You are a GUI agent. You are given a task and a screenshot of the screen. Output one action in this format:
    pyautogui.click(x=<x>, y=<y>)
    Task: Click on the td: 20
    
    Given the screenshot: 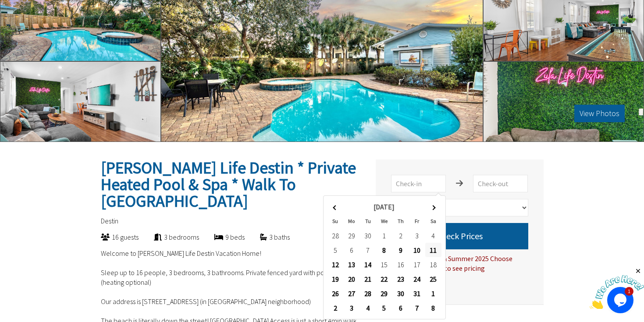 What is the action you would take?
    pyautogui.click(x=351, y=279)
    